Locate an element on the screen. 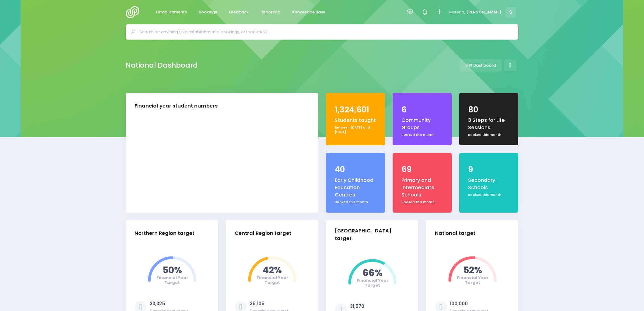 This screenshot has width=644, height=311. a: 33,325 is located at coordinates (157, 304).